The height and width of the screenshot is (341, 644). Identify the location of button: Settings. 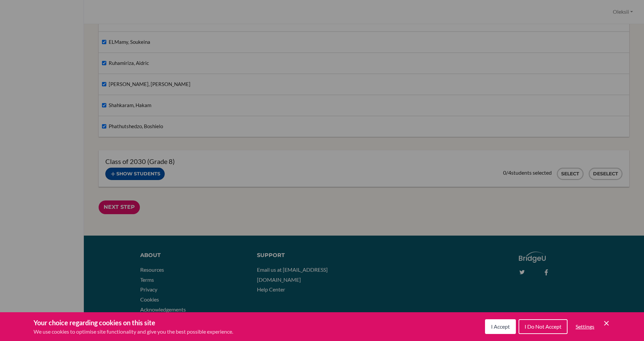
(585, 327).